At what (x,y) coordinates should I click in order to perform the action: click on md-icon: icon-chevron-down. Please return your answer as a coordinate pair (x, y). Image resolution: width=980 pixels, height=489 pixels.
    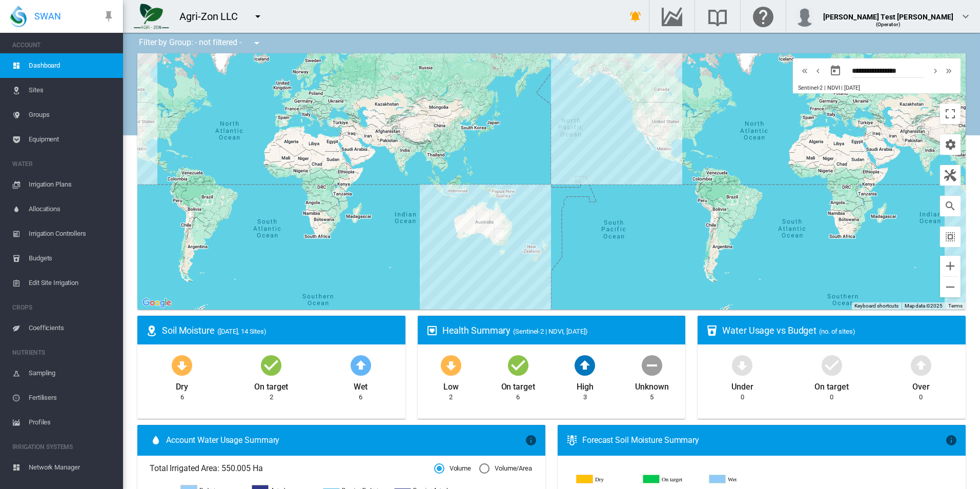
    Looking at the image, I should click on (966, 16).